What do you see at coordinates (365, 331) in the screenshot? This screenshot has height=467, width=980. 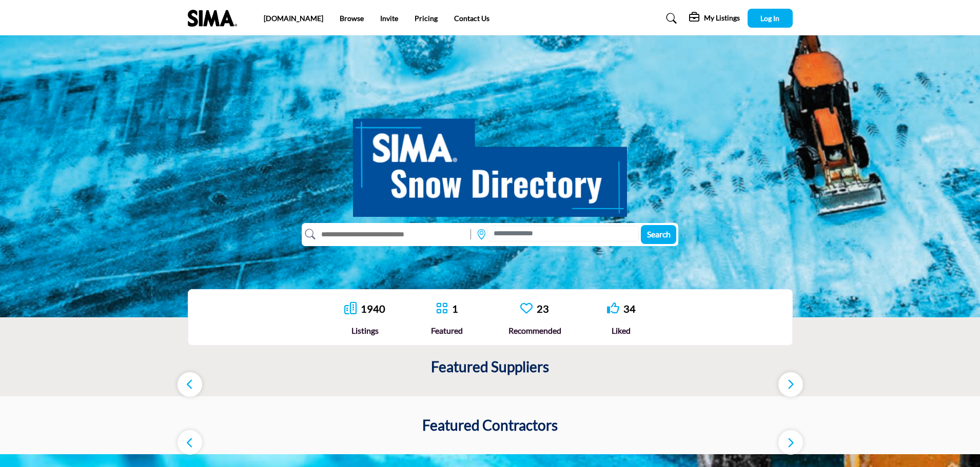 I see `div: Listings` at bounding box center [365, 331].